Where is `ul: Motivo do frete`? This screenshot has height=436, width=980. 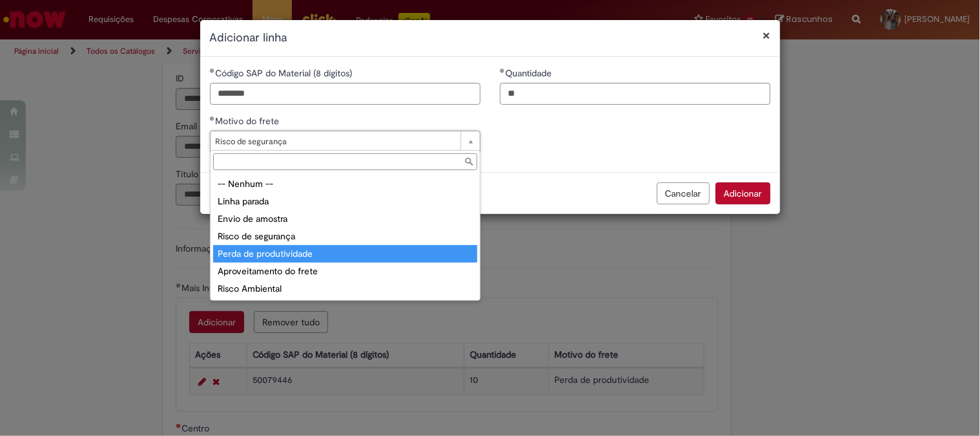 ul: Motivo do frete is located at coordinates (345, 236).